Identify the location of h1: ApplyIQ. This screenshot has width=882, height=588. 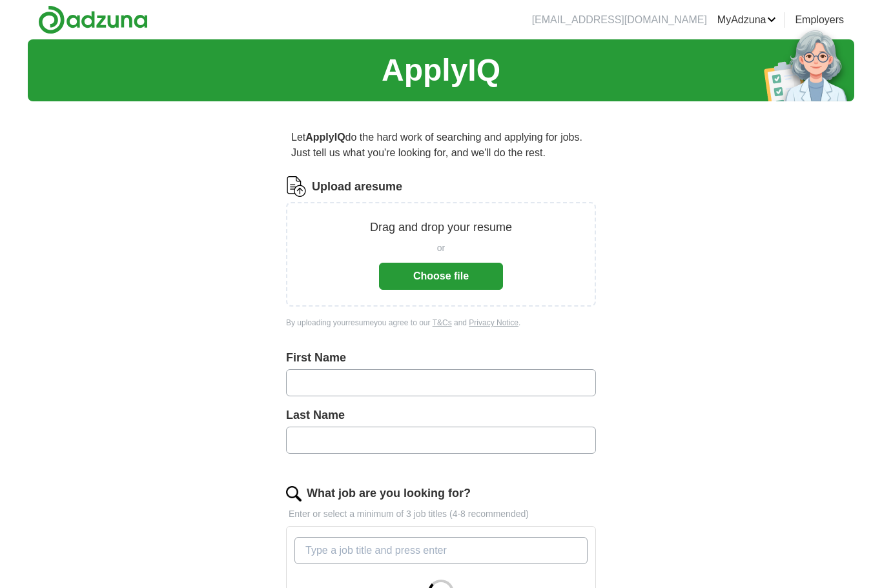
(441, 70).